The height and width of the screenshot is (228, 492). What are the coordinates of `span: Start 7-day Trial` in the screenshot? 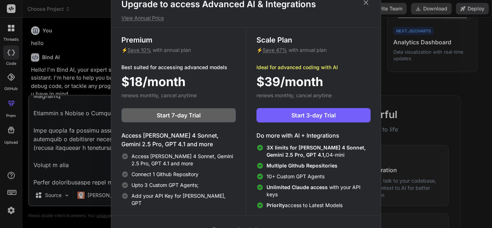 It's located at (179, 115).